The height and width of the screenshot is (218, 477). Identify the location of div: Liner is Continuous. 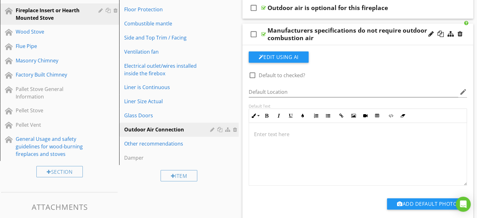
(168, 87).